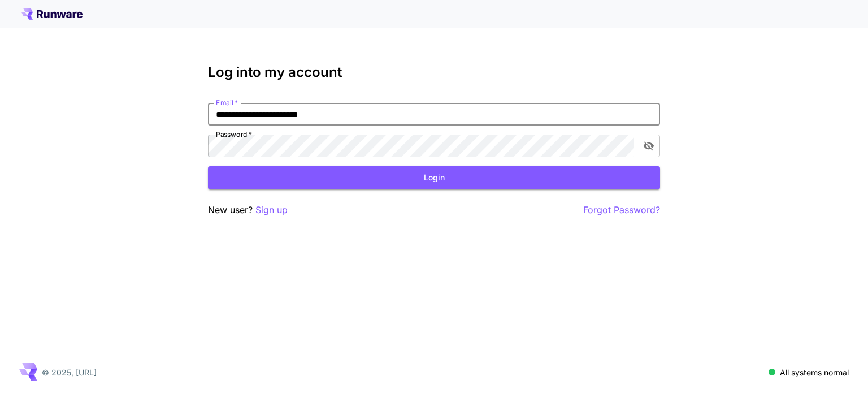 The height and width of the screenshot is (393, 868). I want to click on button: Login, so click(434, 178).